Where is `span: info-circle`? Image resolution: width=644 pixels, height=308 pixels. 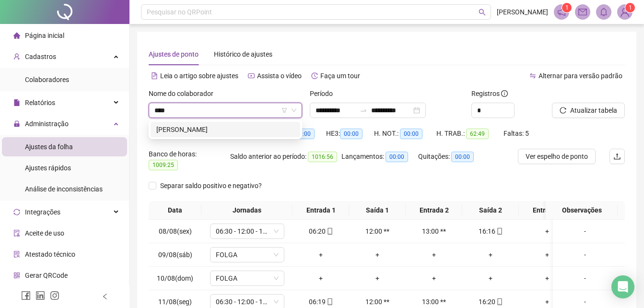 span: info-circle is located at coordinates (505, 94).